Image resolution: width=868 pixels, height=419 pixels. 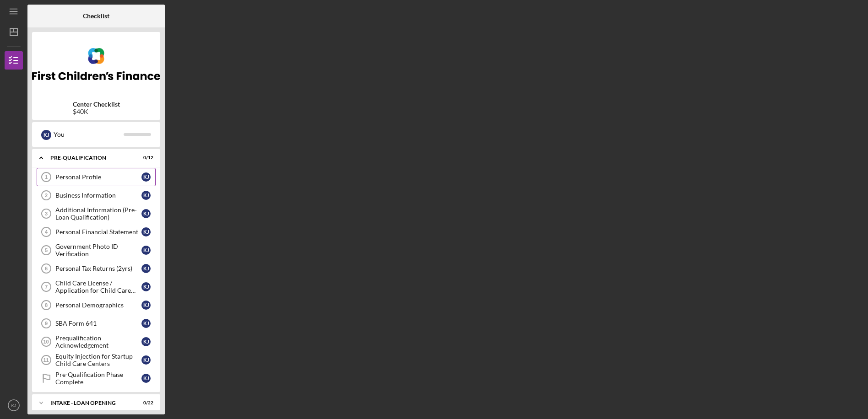 What do you see at coordinates (46, 342) in the screenshot?
I see `tspan: 10` at bounding box center [46, 342].